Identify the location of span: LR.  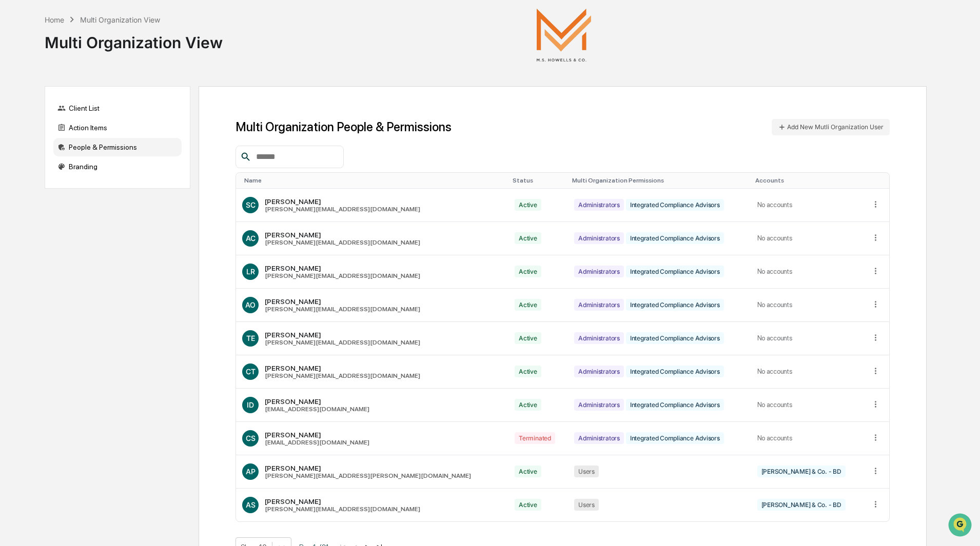
(251, 271).